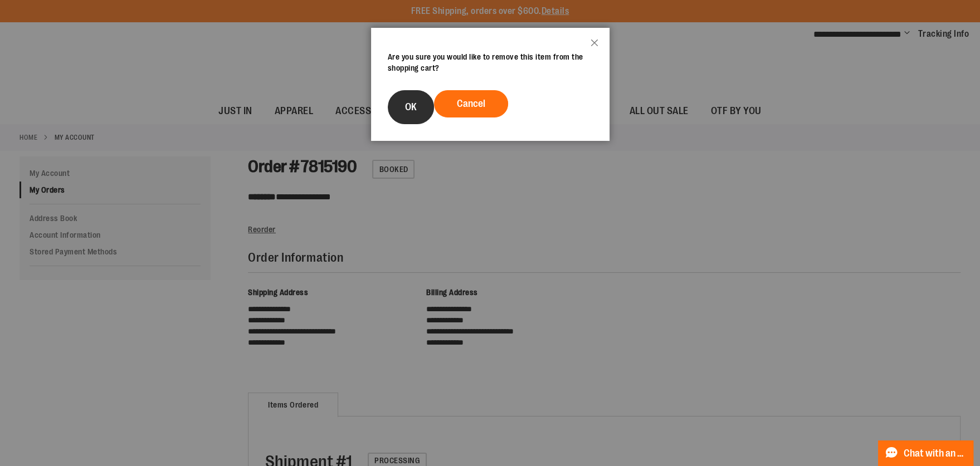 Image resolution: width=980 pixels, height=466 pixels. Describe the element at coordinates (926, 454) in the screenshot. I see `button: Chat with an Expert` at that location.